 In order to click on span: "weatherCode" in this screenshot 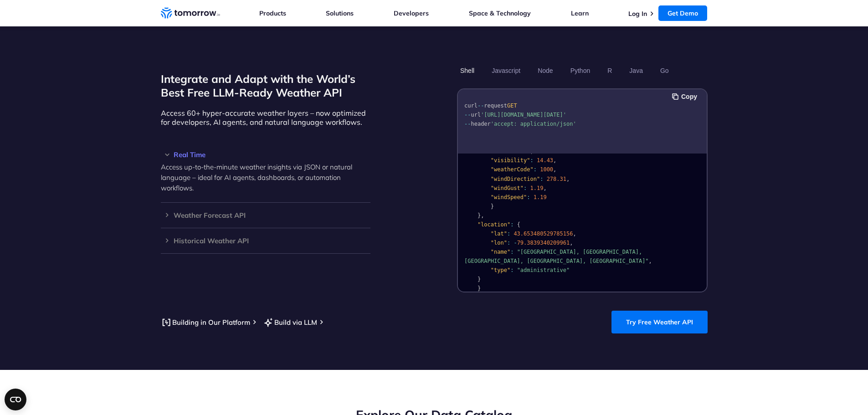, I will do `click(512, 170)`.